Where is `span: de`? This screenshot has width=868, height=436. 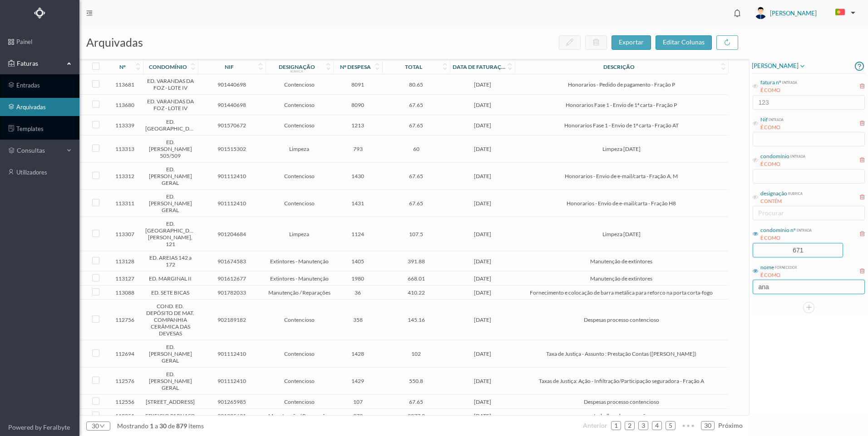 span: de is located at coordinates (171, 426).